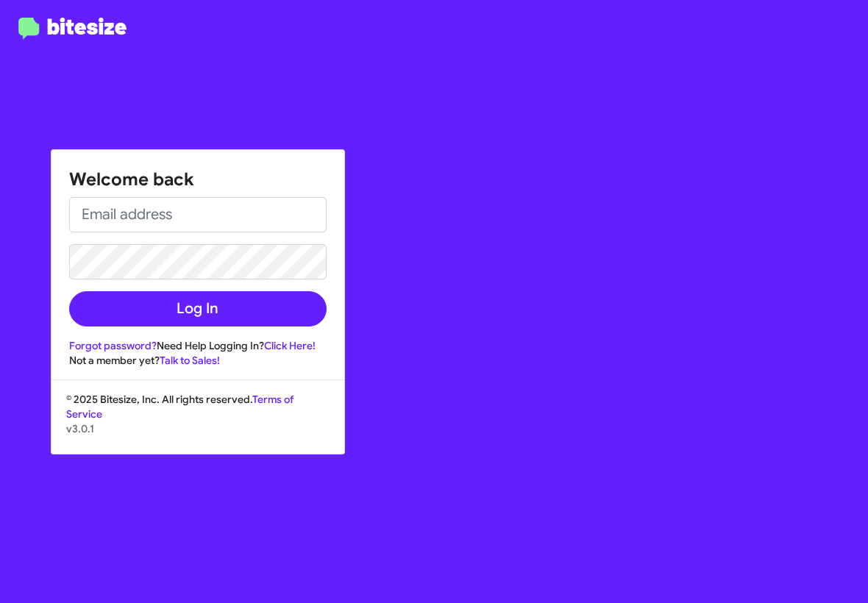  I want to click on div: © 2025 Bitesize, Inc. All rights reserved., so click(198, 423).